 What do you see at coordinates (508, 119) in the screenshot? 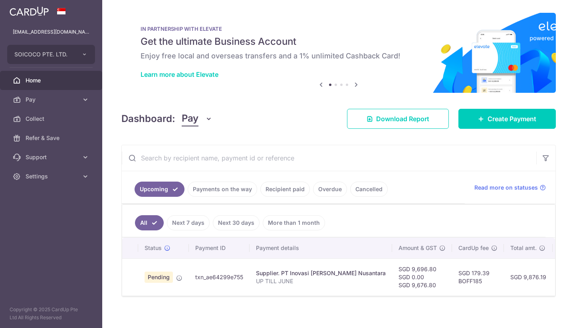
I see `a: Create Payment` at bounding box center [508, 119].